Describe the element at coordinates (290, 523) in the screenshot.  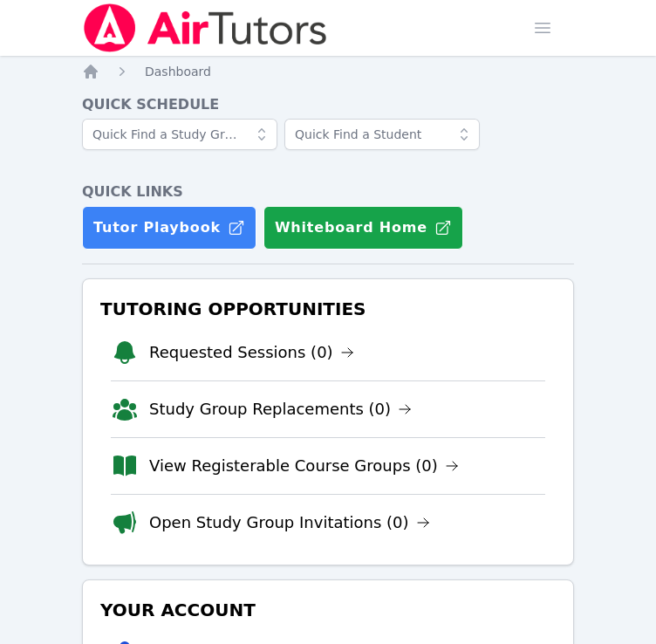
I see `a: Open Study Group Invitations (0)` at that location.